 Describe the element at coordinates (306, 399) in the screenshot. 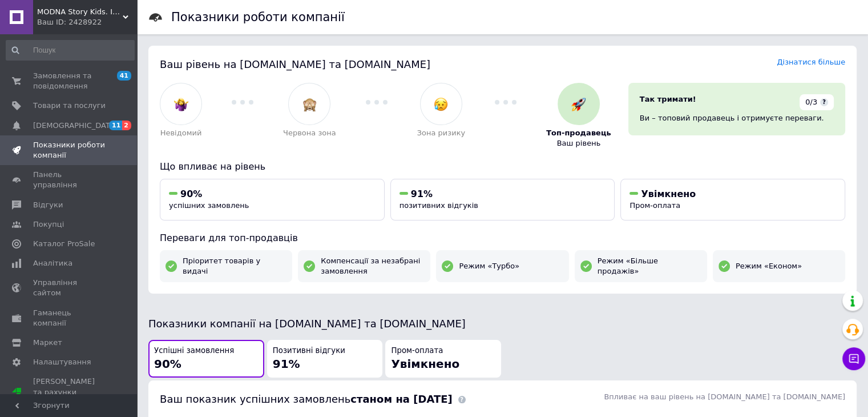

I see `span: Ваш показник успішних замовлень` at that location.